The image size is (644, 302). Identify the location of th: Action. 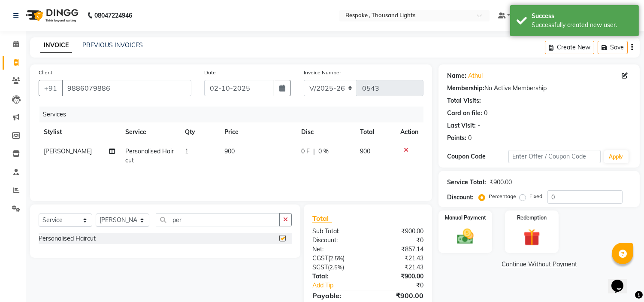
(409, 132).